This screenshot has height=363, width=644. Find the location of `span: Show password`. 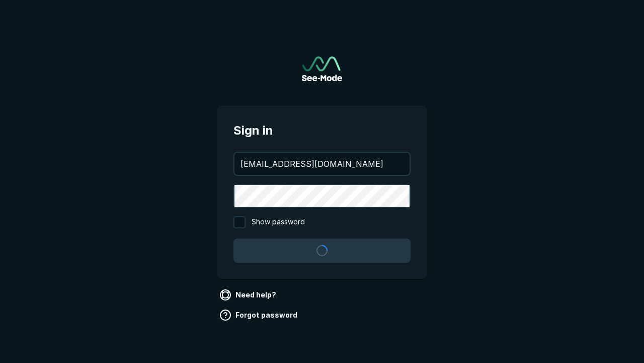

span: Show password is located at coordinates (278, 222).